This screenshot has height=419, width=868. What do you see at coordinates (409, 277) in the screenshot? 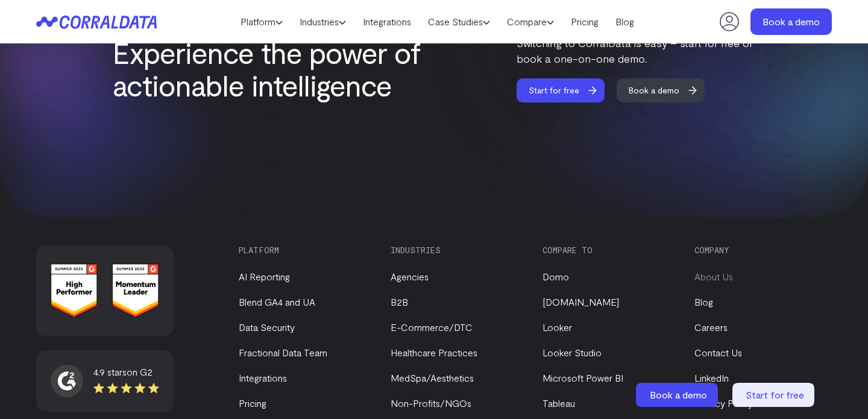
I see `a: Agencies` at bounding box center [409, 277].